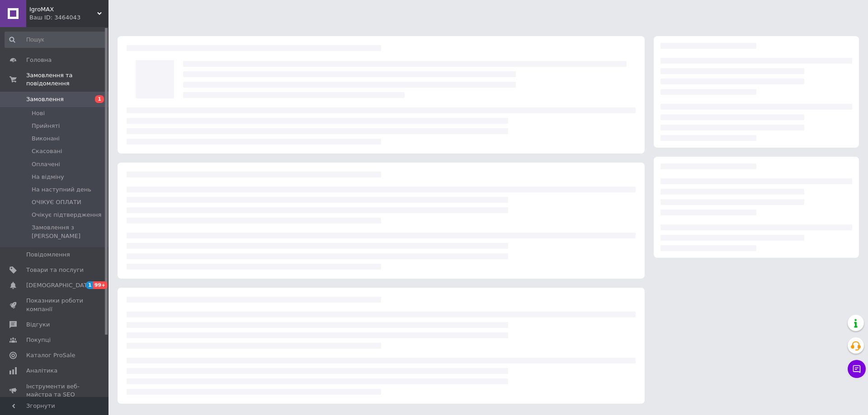 The image size is (868, 415). I want to click on span: Покупці, so click(39, 340).